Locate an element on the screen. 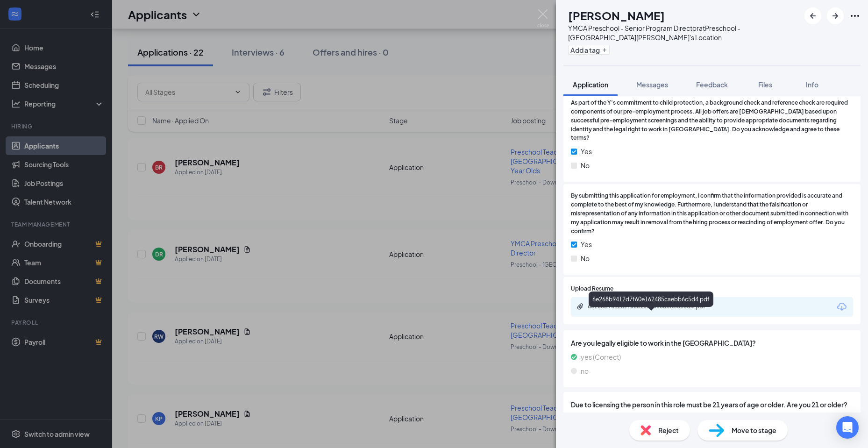 The height and width of the screenshot is (448, 868). span: Files is located at coordinates (765, 84).